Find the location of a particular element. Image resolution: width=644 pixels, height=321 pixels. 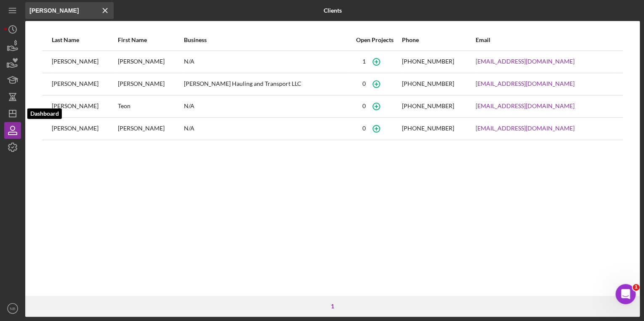

div: Email is located at coordinates (544, 40).